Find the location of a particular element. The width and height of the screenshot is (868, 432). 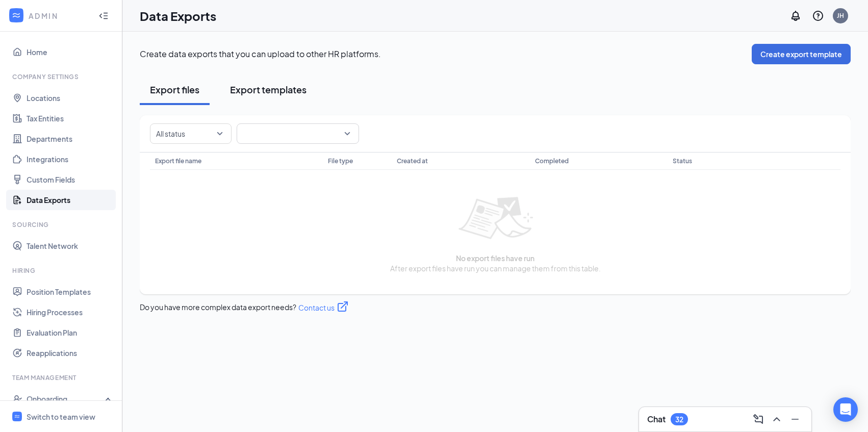

div: ADMIN is located at coordinates (59, 16).